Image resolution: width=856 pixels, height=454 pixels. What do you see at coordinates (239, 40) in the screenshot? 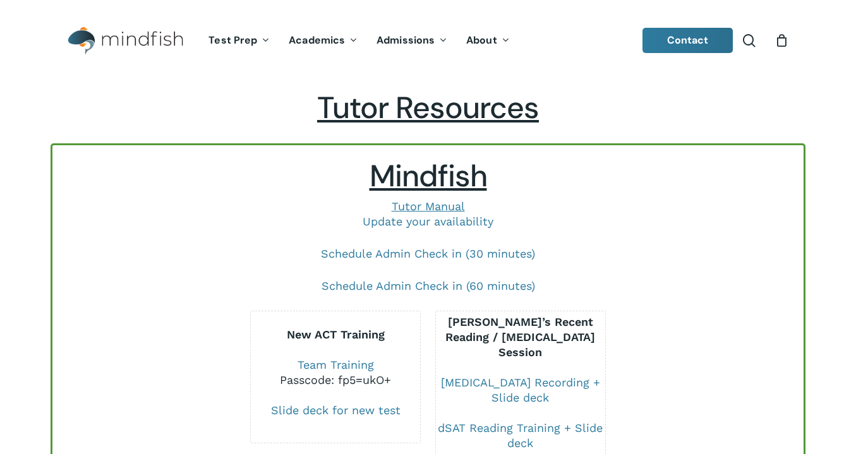
I see `a: Test Prep` at bounding box center [239, 40].